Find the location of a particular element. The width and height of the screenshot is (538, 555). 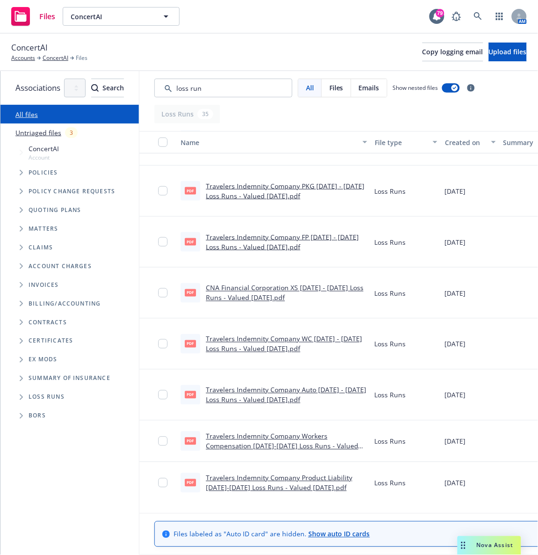

a: ConcertAI is located at coordinates (55, 58).